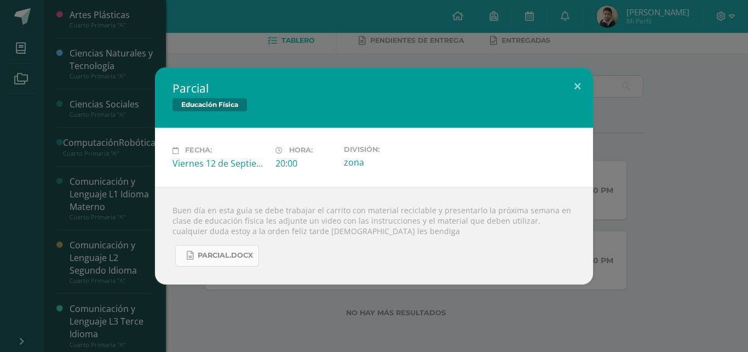 The image size is (748, 352). What do you see at coordinates (305, 163) in the screenshot?
I see `div: 20:00` at bounding box center [305, 163].